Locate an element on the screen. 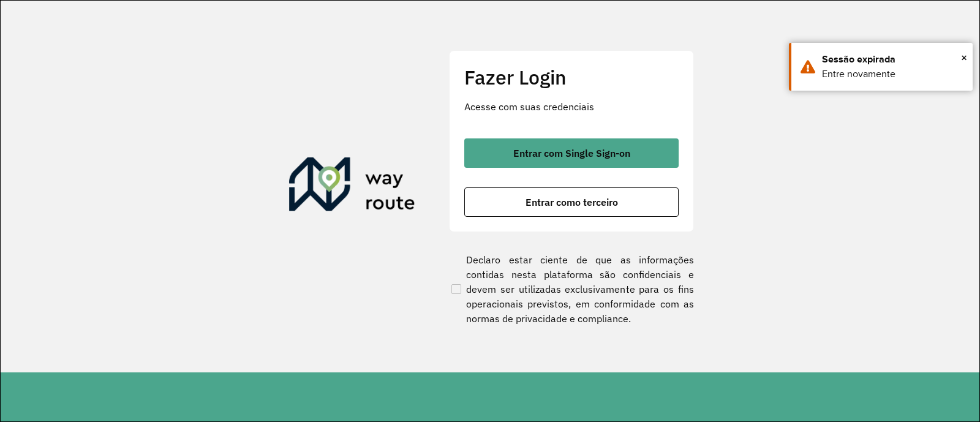 This screenshot has width=980, height=422. label: Declaro estar ciente de que as informações contidas nesta plataforma são confidenciais e devem se... is located at coordinates (571, 289).